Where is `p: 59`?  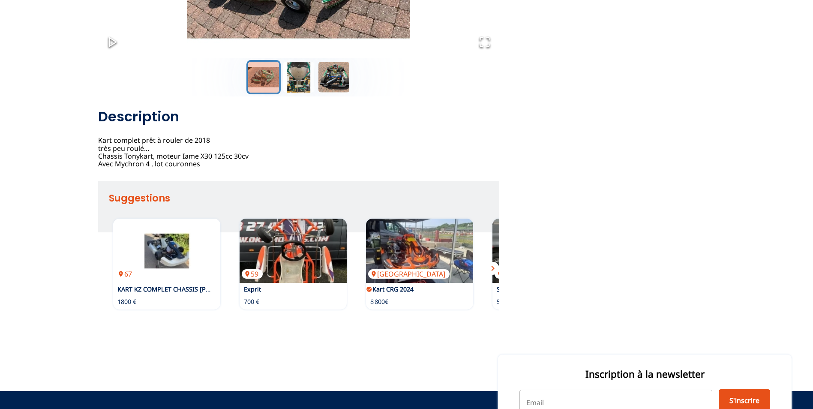
p: 59 is located at coordinates (252, 274).